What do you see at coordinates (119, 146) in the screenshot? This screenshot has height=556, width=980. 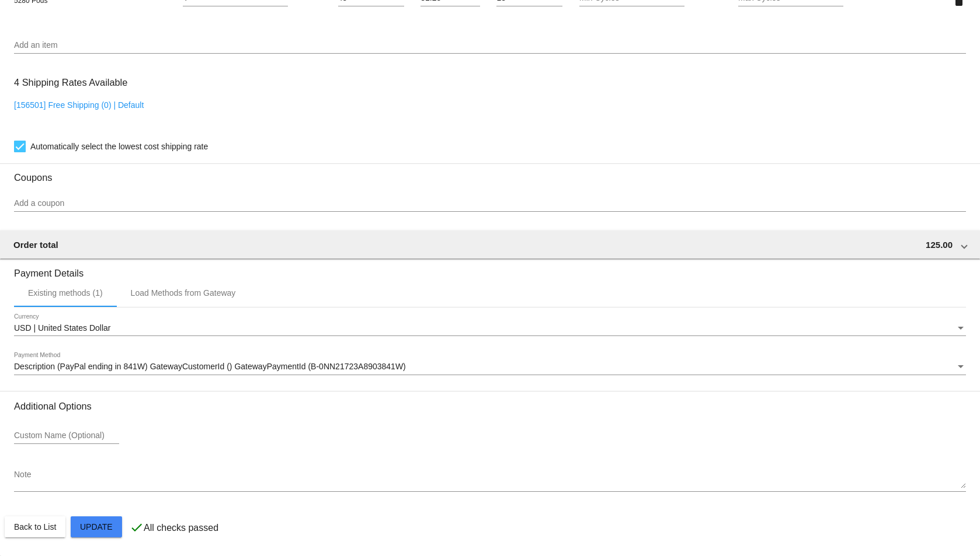 I see `span: Automatically select the lowest cost shipping rate` at bounding box center [119, 146].